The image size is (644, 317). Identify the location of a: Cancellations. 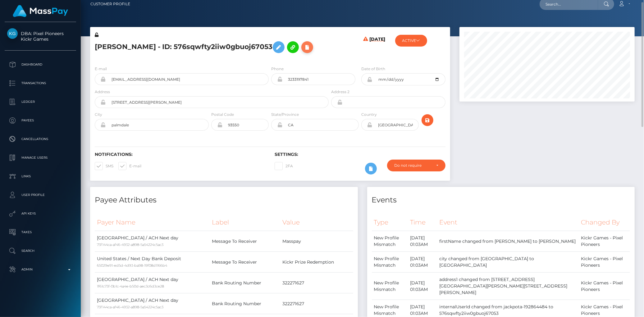
(40, 139).